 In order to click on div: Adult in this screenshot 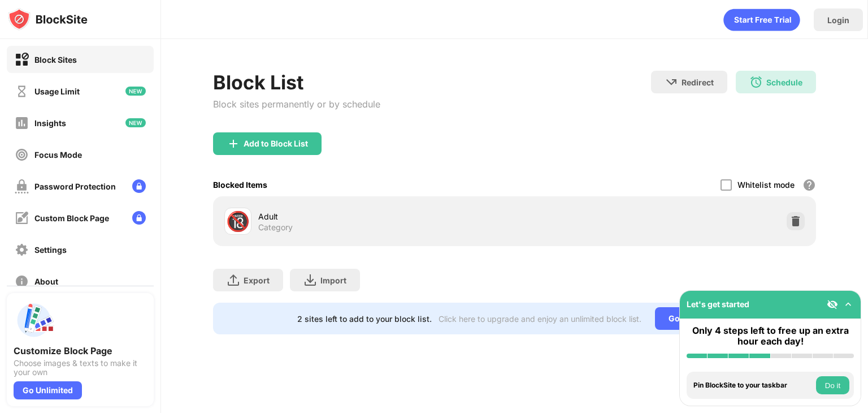, I will do `click(386, 216)`.